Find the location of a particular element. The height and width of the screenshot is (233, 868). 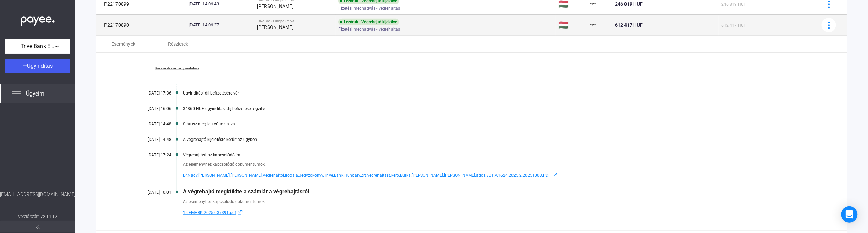

strong: v2.11.12 is located at coordinates (49, 216).